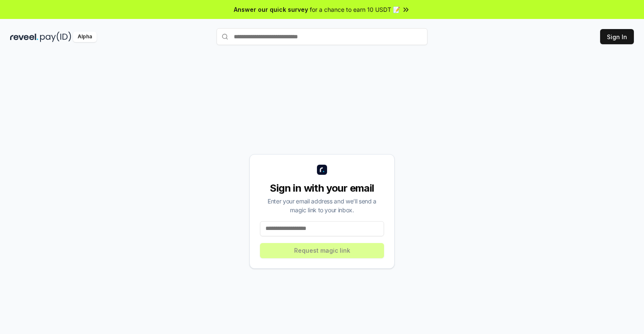 The image size is (644, 334). Describe the element at coordinates (85, 37) in the screenshot. I see `div: Alpha` at that location.